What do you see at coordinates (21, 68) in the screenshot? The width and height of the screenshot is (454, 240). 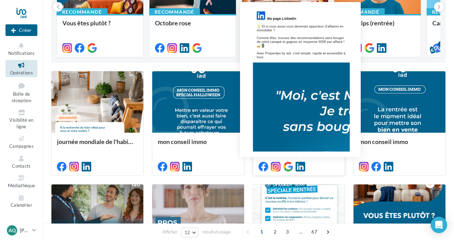 I see `a: Opérations` at bounding box center [21, 68].